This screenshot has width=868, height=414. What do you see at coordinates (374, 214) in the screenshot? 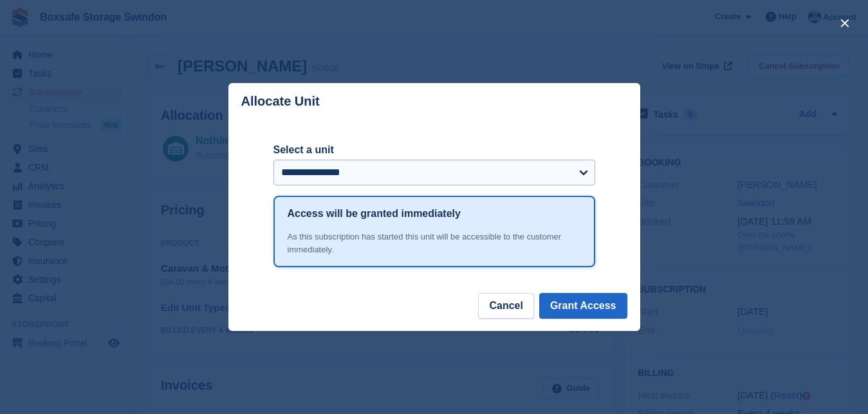
I see `h1: Access will be granted immediately` at bounding box center [374, 214].